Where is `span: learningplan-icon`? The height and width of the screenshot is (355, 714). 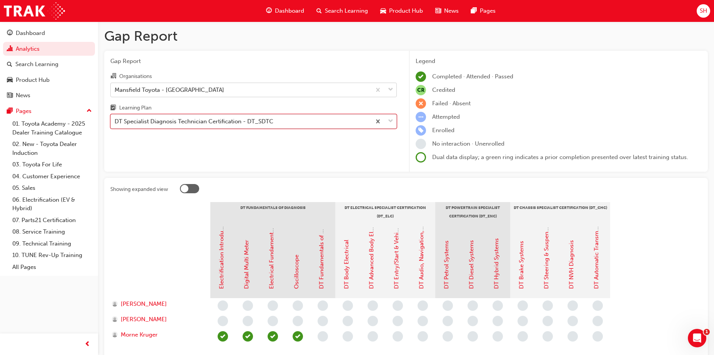 span: learningplan-icon is located at coordinates (113, 108).